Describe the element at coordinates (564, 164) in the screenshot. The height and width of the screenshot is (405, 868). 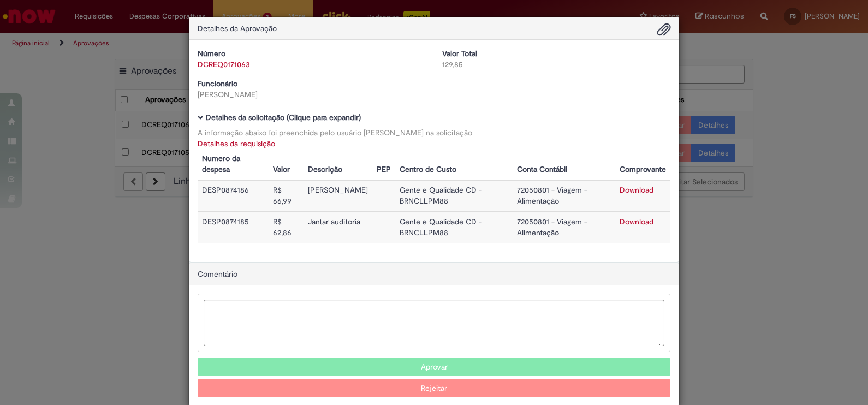
I see `th: Conta Contábil` at that location.